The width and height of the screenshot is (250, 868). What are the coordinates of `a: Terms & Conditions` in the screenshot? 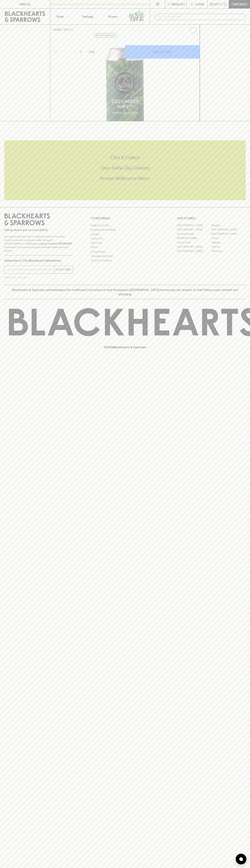 It's located at (125, 261).